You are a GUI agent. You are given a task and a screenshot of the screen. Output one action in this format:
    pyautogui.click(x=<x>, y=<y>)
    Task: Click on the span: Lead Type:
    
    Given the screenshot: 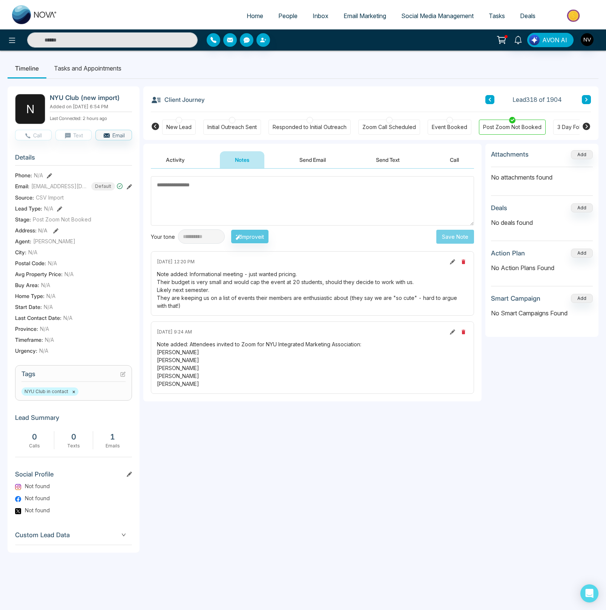 What is the action you would take?
    pyautogui.click(x=29, y=208)
    